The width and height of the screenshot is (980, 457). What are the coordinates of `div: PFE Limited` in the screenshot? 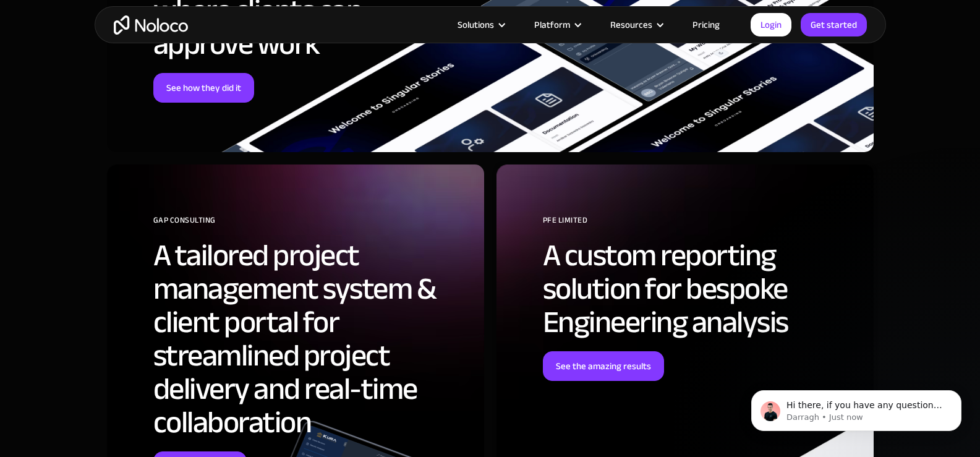 It's located at (699, 224).